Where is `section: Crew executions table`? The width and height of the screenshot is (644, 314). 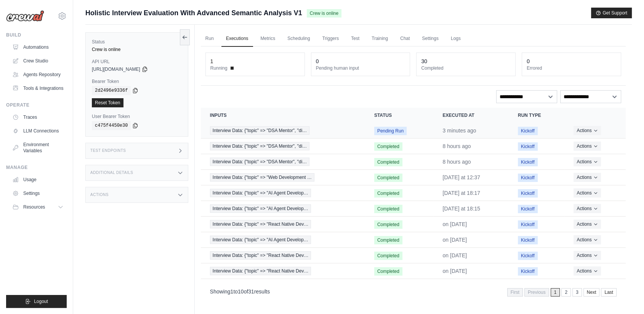 section: Crew executions table is located at coordinates (413, 205).